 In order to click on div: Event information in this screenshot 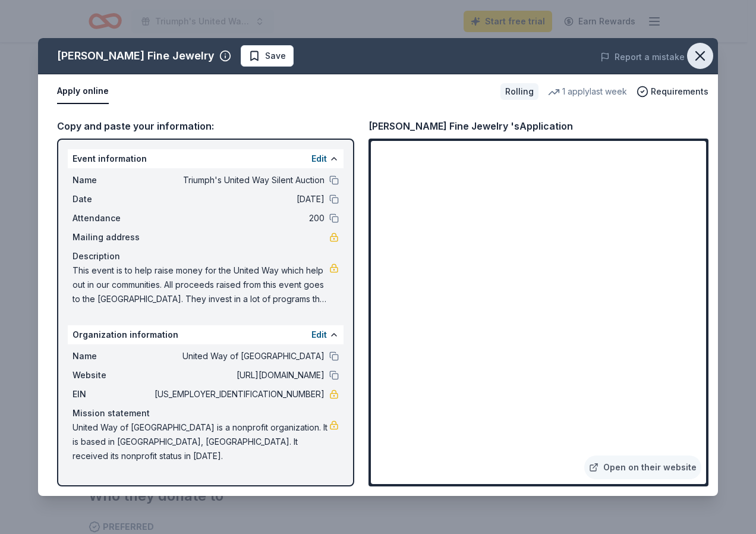, I will do `click(205, 158)`.